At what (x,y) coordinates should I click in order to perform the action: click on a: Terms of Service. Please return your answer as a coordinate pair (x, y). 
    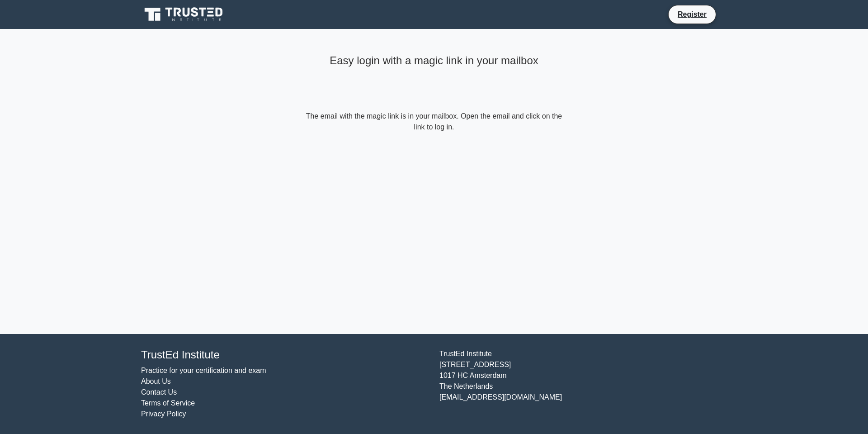
    Looking at the image, I should click on (168, 402).